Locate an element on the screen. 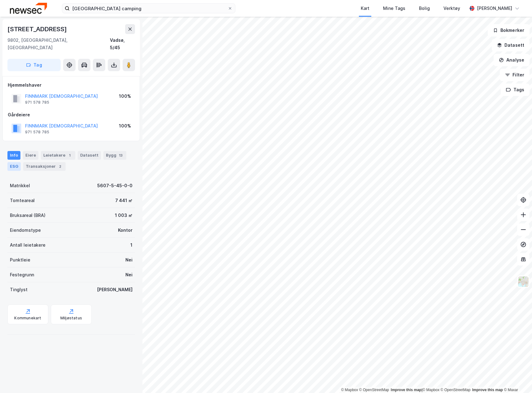 The height and width of the screenshot is (393, 532). div: Bruksareal (BRA) is located at coordinates (28, 215).